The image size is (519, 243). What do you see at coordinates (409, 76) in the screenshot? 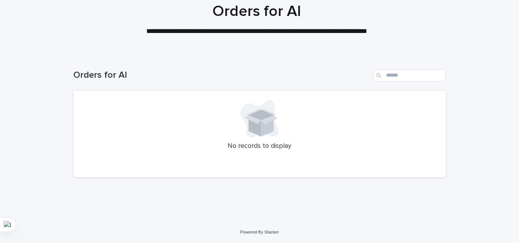
I see `div: Search` at bounding box center [409, 76].